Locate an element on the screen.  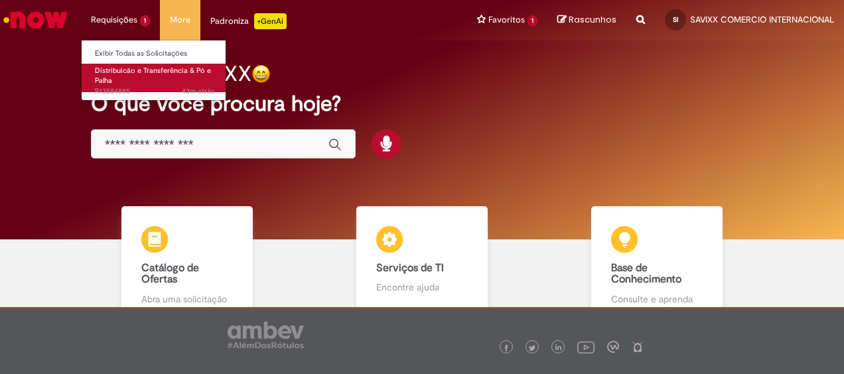
a: Exibir Todas as Solicitações is located at coordinates (155, 54).